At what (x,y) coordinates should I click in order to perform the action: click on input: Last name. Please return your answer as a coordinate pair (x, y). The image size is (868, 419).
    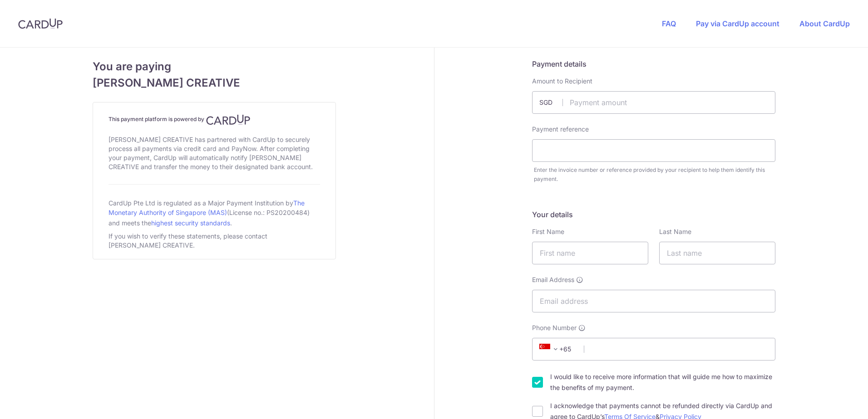
    Looking at the image, I should click on (717, 253).